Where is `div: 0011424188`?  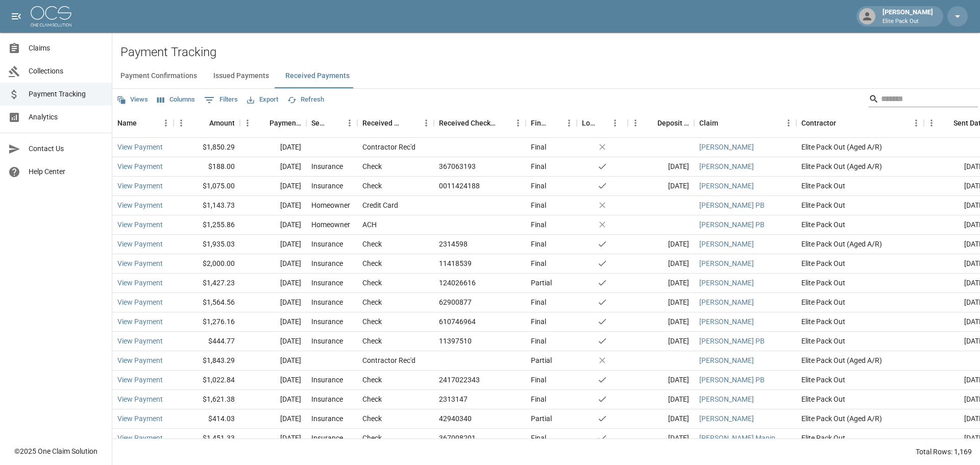 div: 0011424188 is located at coordinates (459, 185).